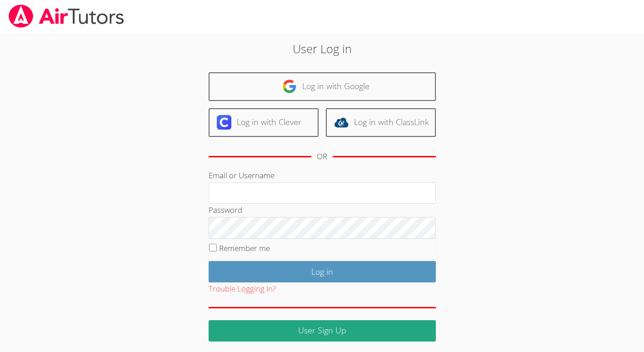 This screenshot has height=352, width=644. What do you see at coordinates (225, 210) in the screenshot?
I see `label: Password` at bounding box center [225, 210].